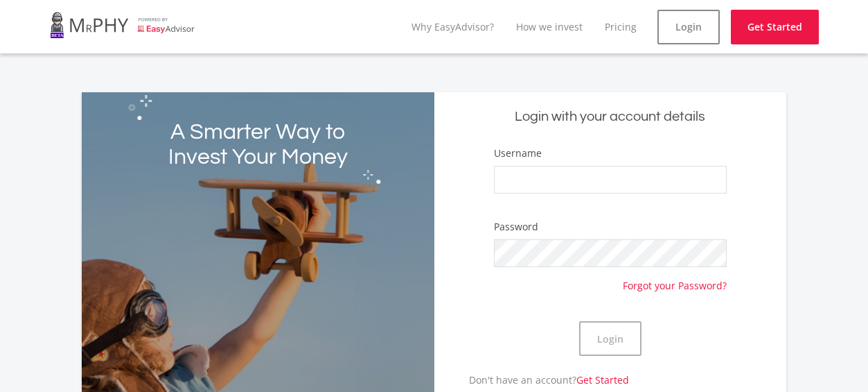 This screenshot has height=392, width=868. I want to click on a: Pricing, so click(621, 26).